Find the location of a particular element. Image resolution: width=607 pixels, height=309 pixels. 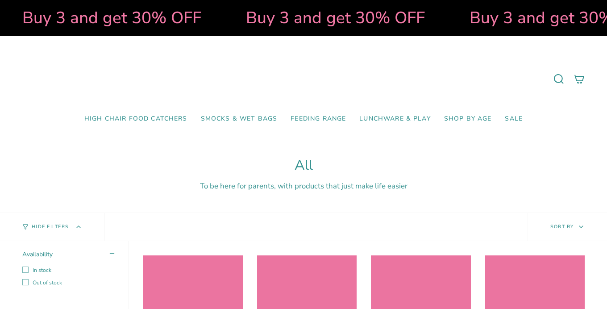

div: High Chair Food Catchers is located at coordinates (136, 119).